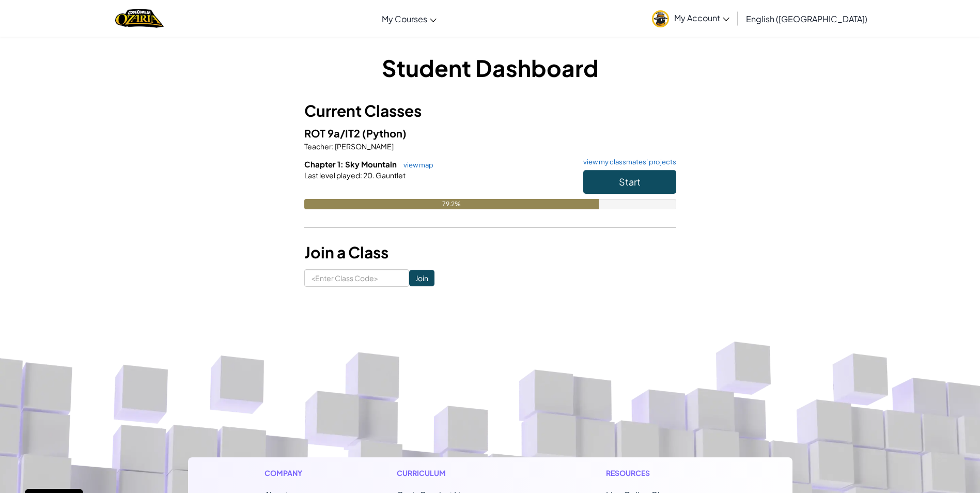 The image size is (980, 493). I want to click on span: Gauntlet, so click(390, 175).